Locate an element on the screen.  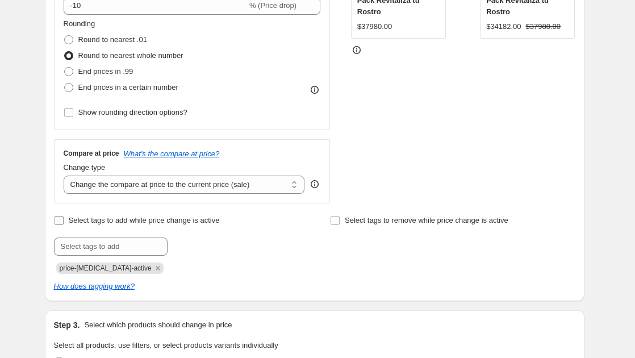
span: Select tags to remove while price change is active is located at coordinates (427, 220).